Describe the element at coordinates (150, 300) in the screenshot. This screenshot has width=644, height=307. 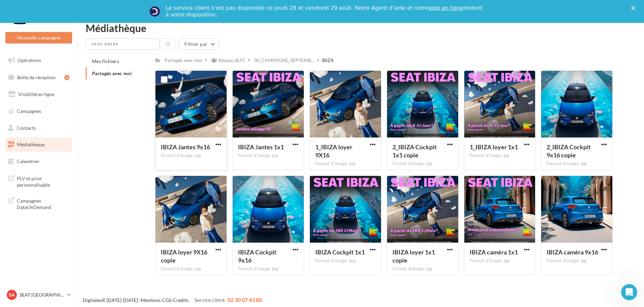
I see `a: Mentions` at that location.